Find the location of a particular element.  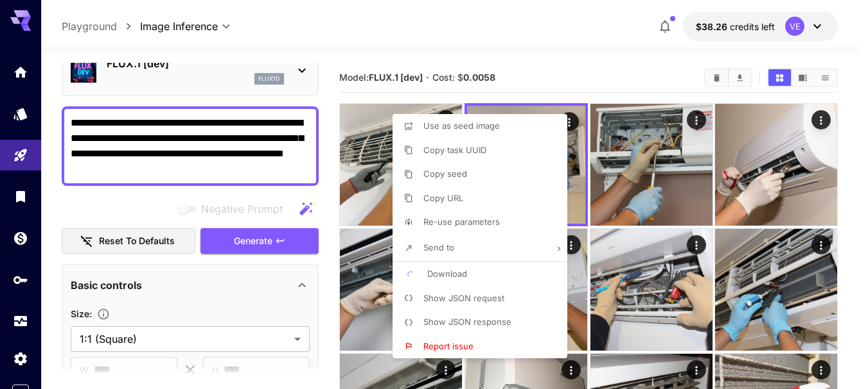

span: Download is located at coordinates (447, 274).